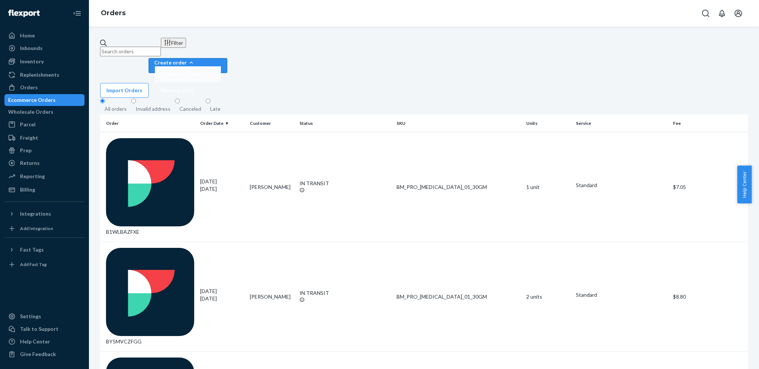 The height and width of the screenshot is (369, 759). What do you see at coordinates (709, 123) in the screenshot?
I see `th: Fee` at bounding box center [709, 123].